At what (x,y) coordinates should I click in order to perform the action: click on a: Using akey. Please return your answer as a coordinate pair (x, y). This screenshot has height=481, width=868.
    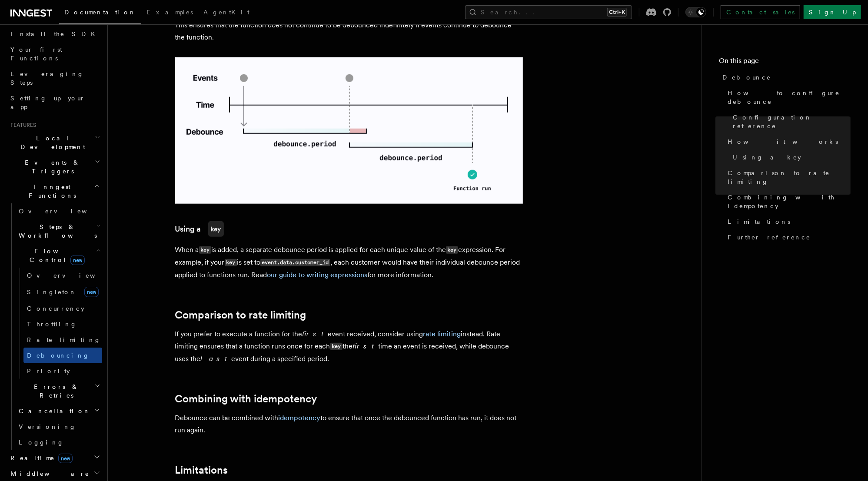
    Looking at the image, I should click on (199, 229).